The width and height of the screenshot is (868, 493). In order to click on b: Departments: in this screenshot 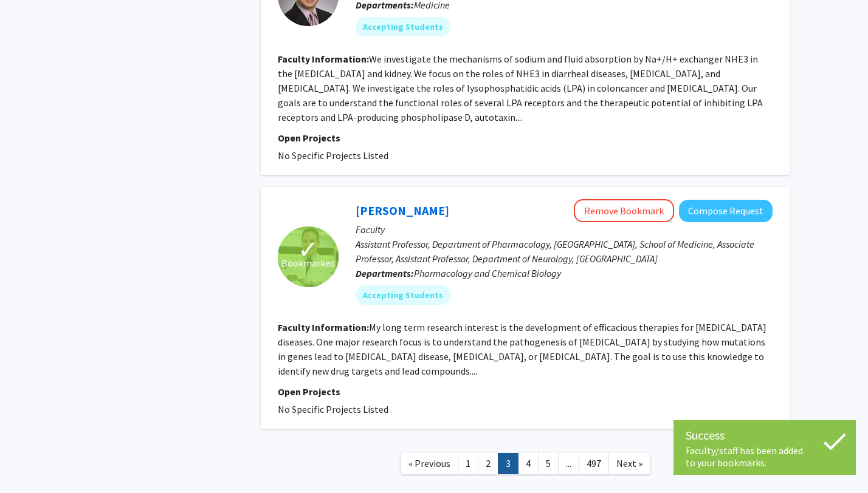, I will do `click(385, 274)`.